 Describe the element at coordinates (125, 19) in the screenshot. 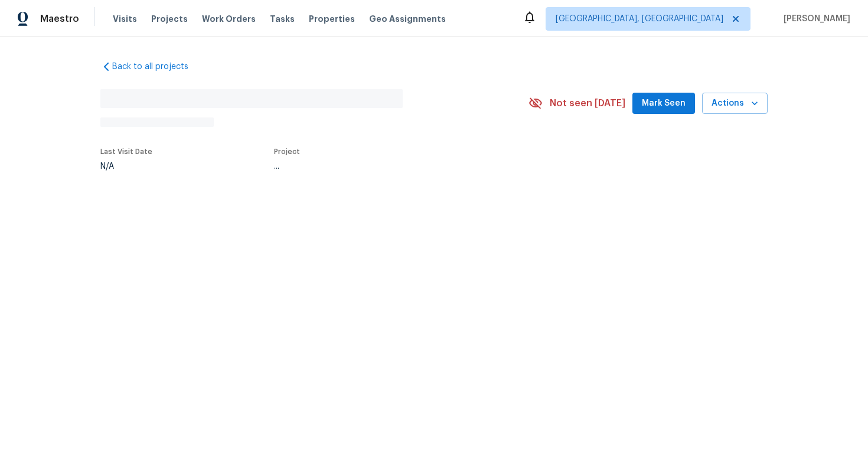

I see `span: Visits` at that location.